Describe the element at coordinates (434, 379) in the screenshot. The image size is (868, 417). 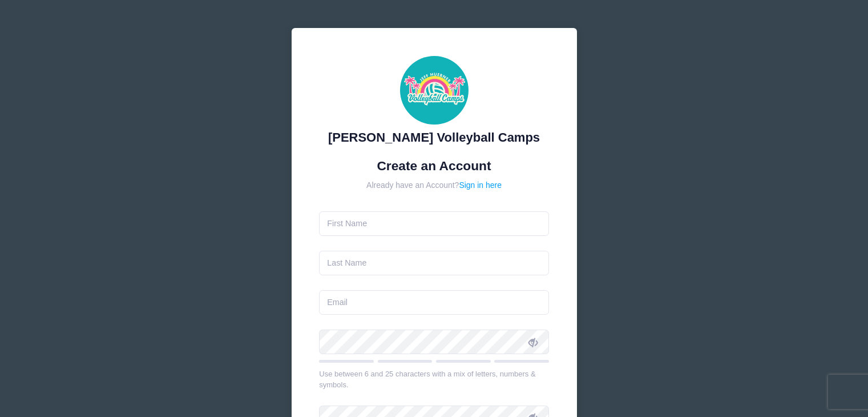
I see `div: Use between 6 and 25 characters with a mix of letters, numbers & symbols.` at that location.